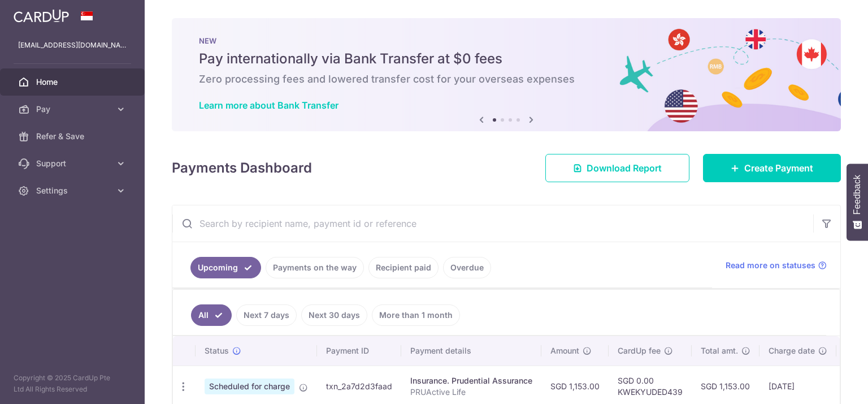 The width and height of the screenshot is (868, 404). I want to click on img: CardUp, so click(42, 16).